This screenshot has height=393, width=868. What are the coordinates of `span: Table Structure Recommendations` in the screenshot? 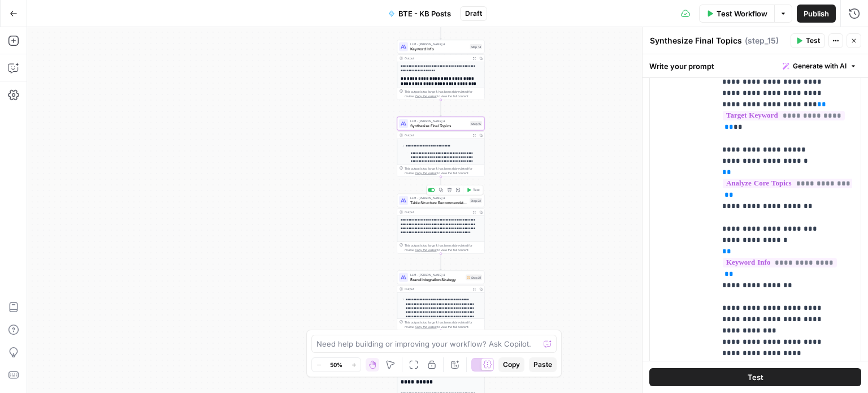 It's located at (438, 202).